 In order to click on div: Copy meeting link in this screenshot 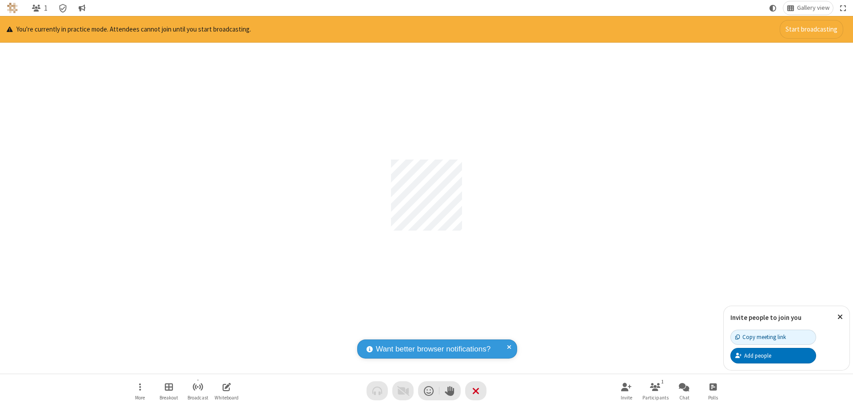, I will do `click(761, 337)`.